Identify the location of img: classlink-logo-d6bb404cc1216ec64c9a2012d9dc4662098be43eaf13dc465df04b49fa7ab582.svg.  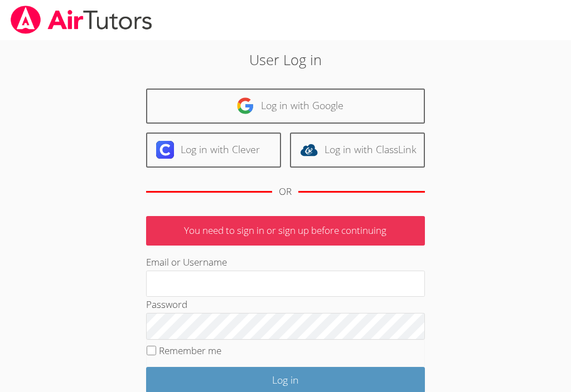
(309, 150).